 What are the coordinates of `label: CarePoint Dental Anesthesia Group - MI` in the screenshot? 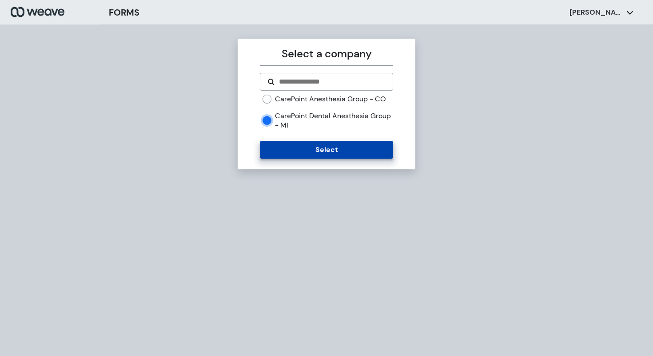 It's located at (334, 120).